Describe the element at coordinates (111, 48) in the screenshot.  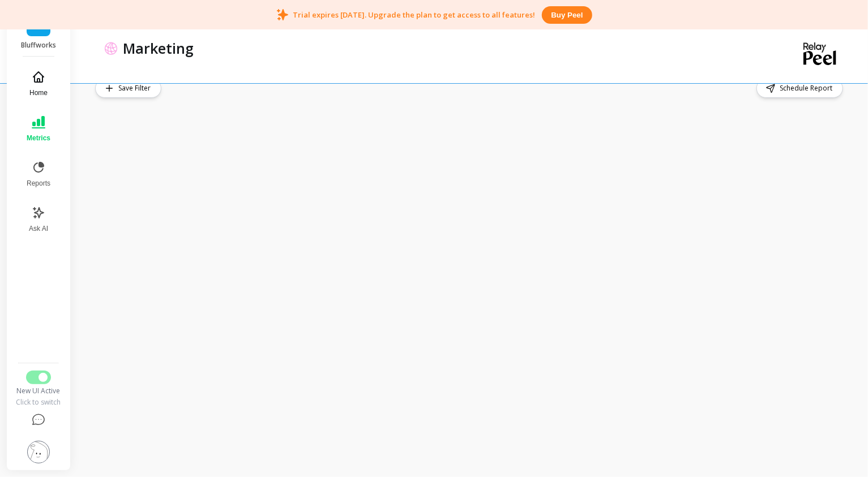
I see `img: header icon` at that location.